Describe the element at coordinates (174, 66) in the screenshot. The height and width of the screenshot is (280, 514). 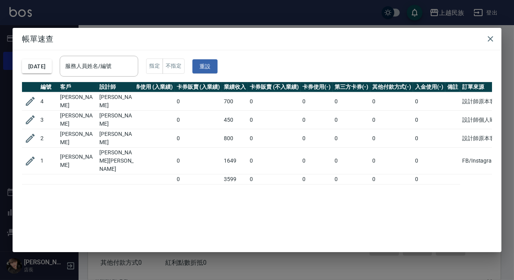
I see `button: 不指定` at that location.